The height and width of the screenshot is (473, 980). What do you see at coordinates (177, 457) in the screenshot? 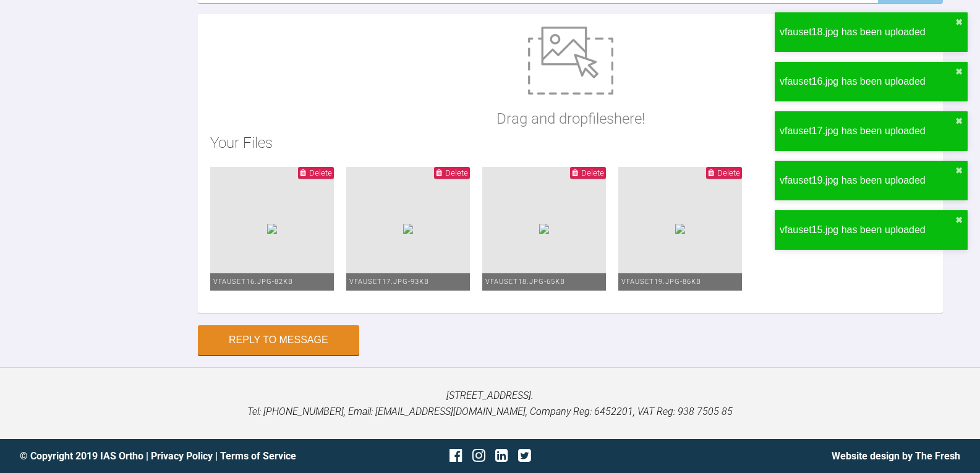
I see `div: © Copyright 2019 IAS Ortho | |` at bounding box center [177, 457].